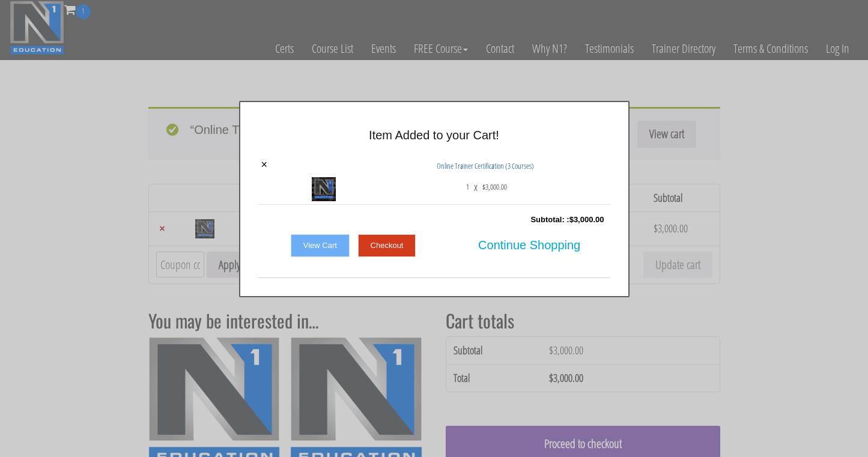  I want to click on a: View Cart, so click(320, 246).